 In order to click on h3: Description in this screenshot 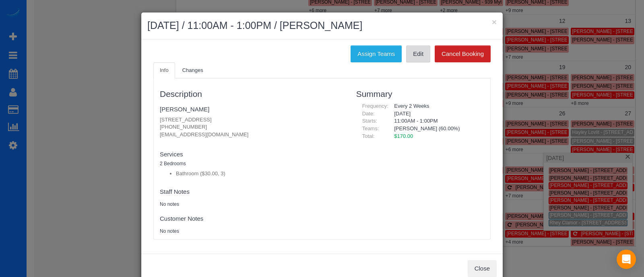, I will do `click(252, 94)`.